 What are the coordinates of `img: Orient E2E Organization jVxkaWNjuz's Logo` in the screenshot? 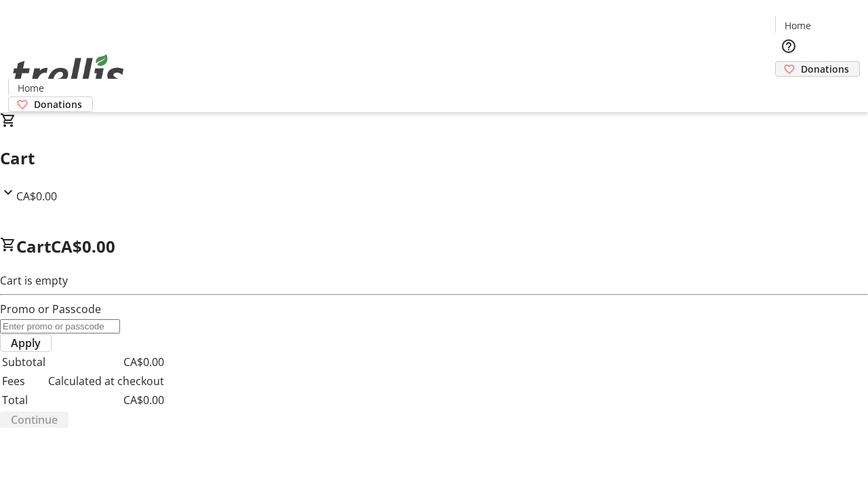 It's located at (68, 73).